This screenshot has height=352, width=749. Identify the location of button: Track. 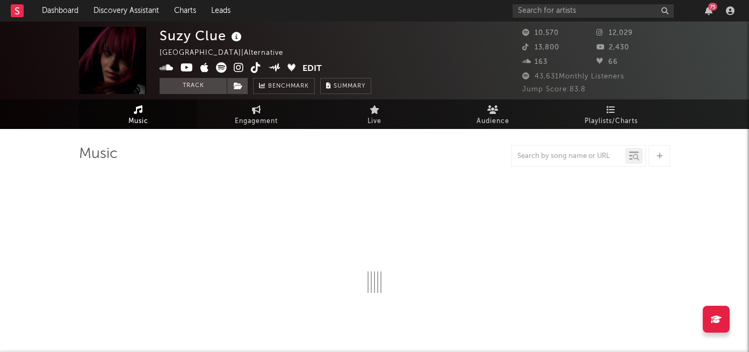
(193, 86).